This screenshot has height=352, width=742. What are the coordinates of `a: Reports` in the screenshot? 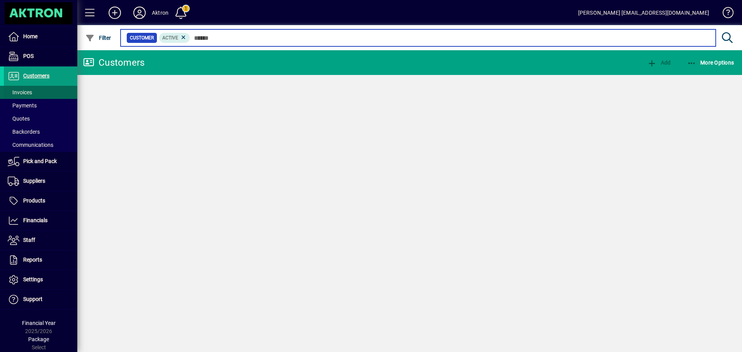 It's located at (41, 260).